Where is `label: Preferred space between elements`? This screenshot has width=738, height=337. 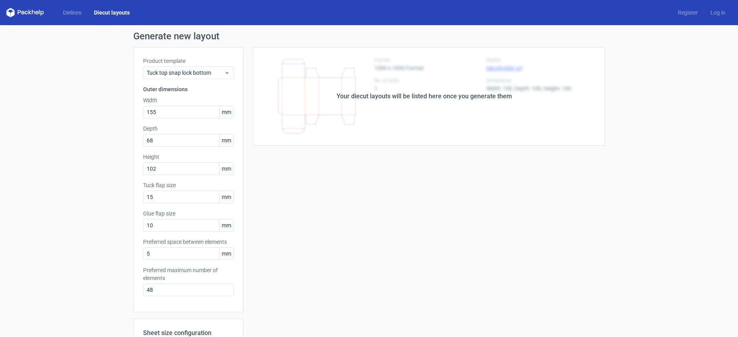
label: Preferred space between elements is located at coordinates (188, 242).